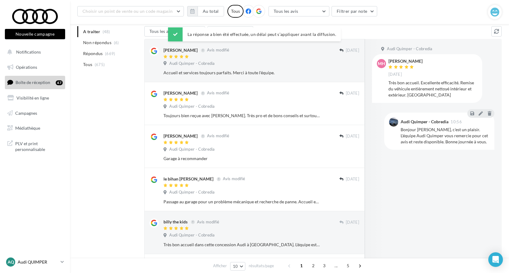 This screenshot has height=273, width=509. I want to click on a: Médiathèque, so click(35, 128).